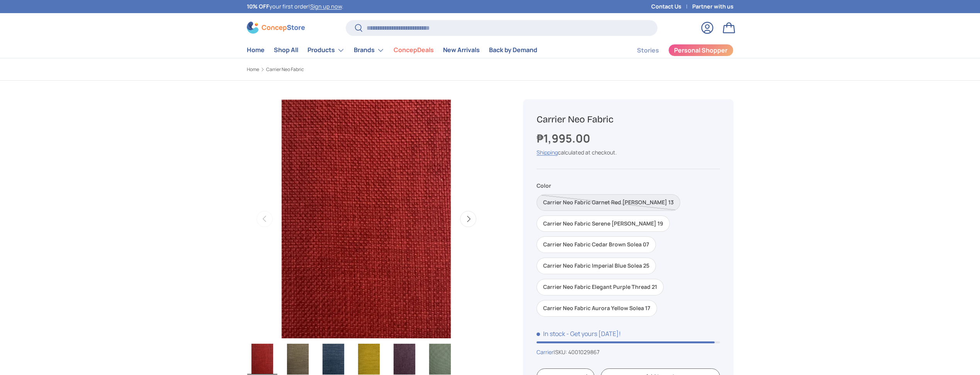 Image resolution: width=980 pixels, height=375 pixels. Describe the element at coordinates (404, 359) in the screenshot. I see `img: carrier-neo-fabric-elegant-purple-full-view-concepstore` at that location.